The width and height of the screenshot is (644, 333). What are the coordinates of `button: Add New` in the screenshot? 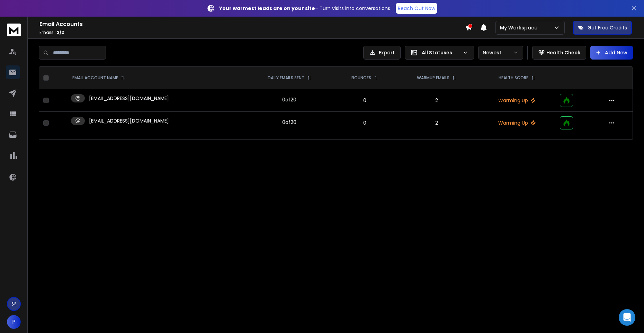 It's located at (611, 53).